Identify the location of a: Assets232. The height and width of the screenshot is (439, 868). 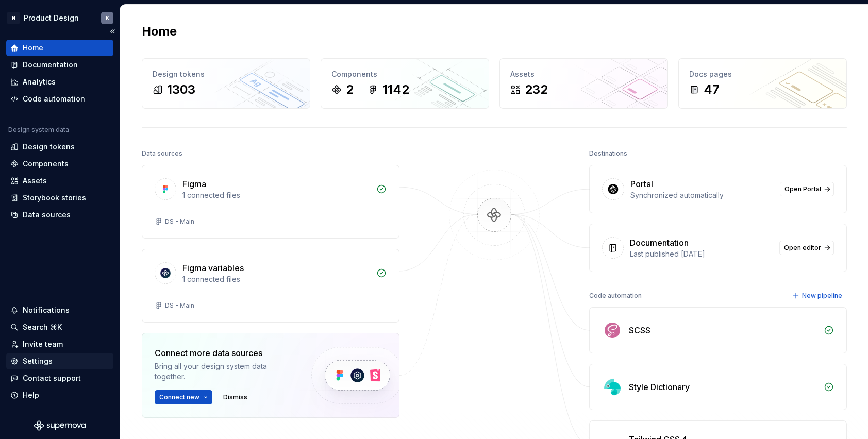
(583, 83).